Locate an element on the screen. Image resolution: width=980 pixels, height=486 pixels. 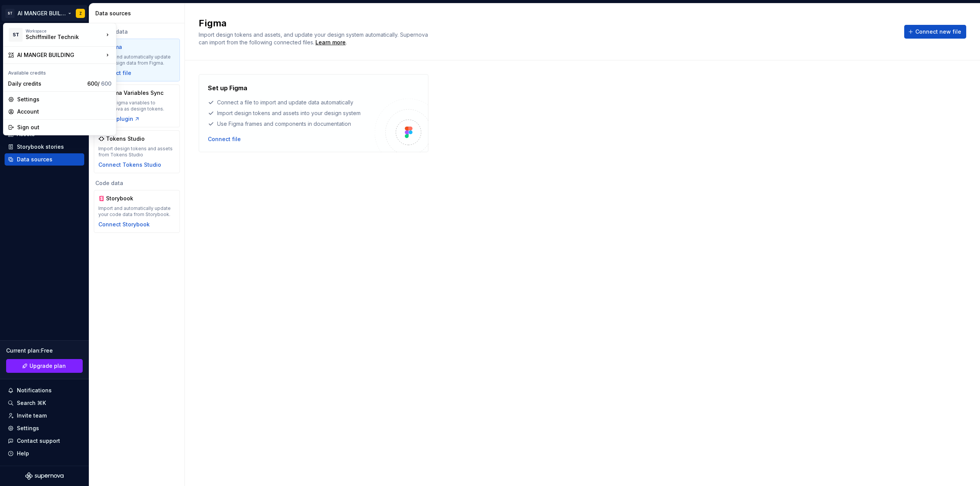
div: Sign out is located at coordinates (64, 127).